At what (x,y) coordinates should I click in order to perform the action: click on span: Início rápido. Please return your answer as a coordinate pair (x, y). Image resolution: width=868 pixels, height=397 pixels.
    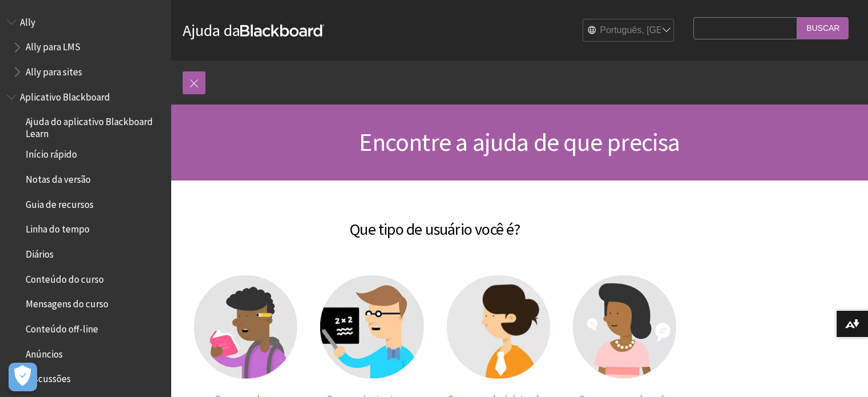
    Looking at the image, I should click on (52, 152).